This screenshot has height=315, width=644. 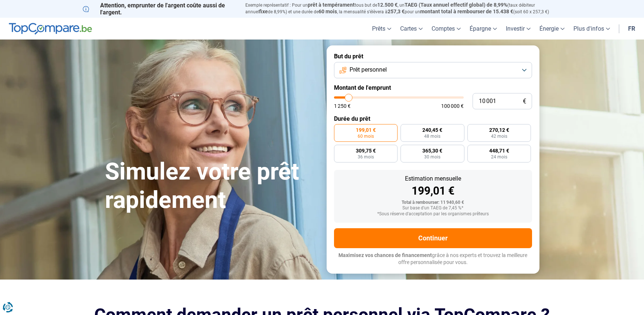 What do you see at coordinates (446, 28) in the screenshot?
I see `a: Comptes` at bounding box center [446, 28].